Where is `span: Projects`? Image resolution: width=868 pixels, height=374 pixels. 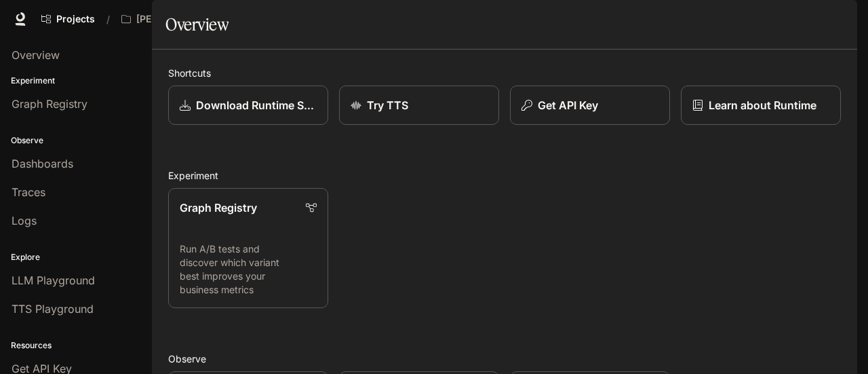
span: Projects is located at coordinates (75, 19).